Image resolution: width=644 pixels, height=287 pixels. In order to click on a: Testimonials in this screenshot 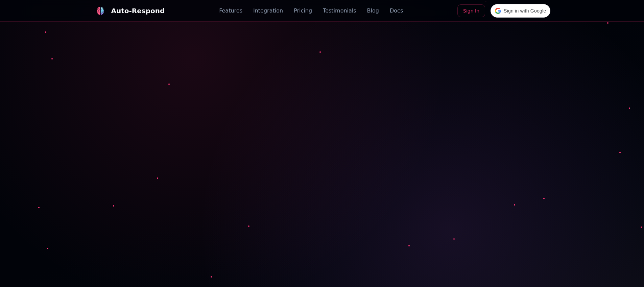, I will do `click(339, 11)`.